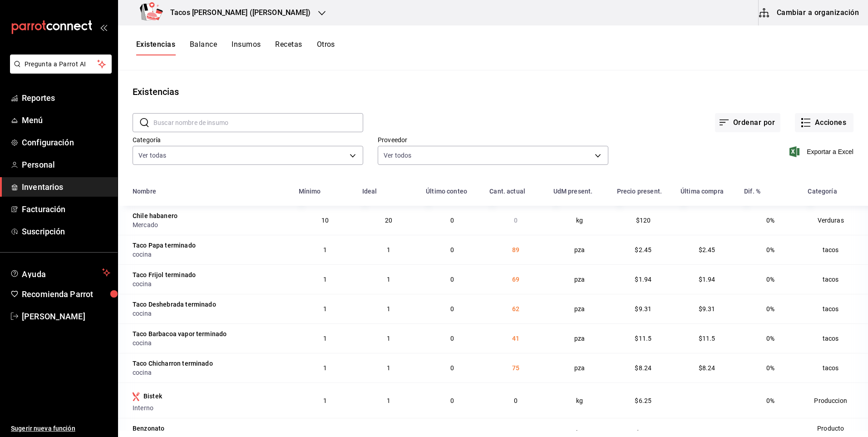  Describe the element at coordinates (153, 396) in the screenshot. I see `div: Bistek` at that location.